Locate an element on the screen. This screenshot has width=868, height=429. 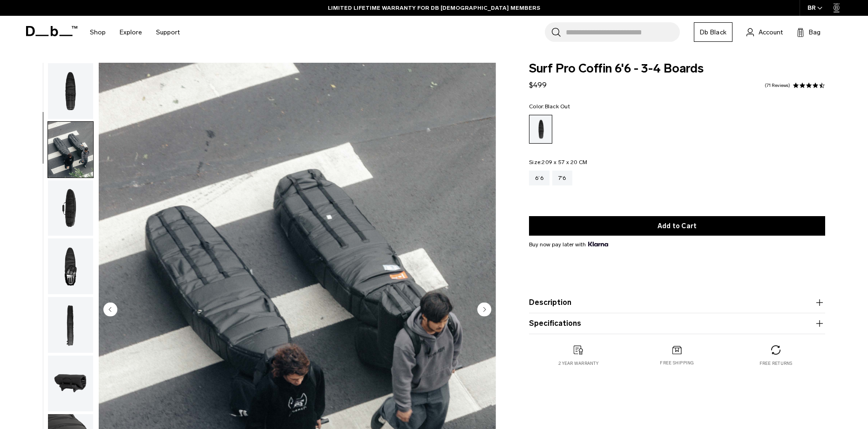
p: Free shipping is located at coordinates (676, 363).